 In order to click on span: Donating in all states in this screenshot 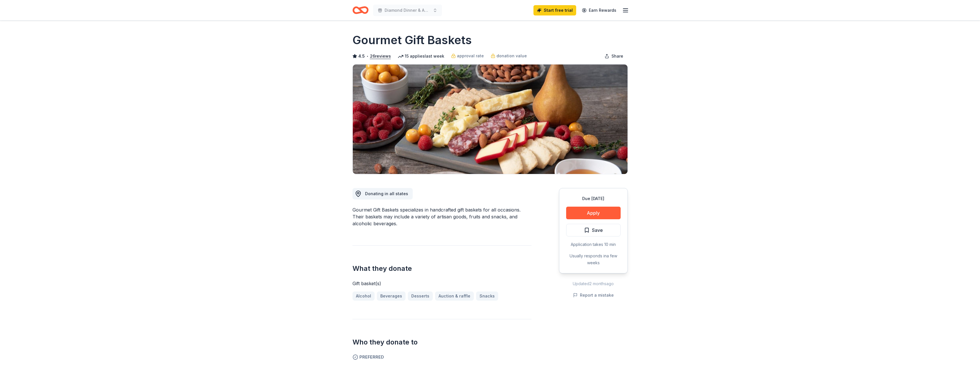, I will do `click(387, 193)`.